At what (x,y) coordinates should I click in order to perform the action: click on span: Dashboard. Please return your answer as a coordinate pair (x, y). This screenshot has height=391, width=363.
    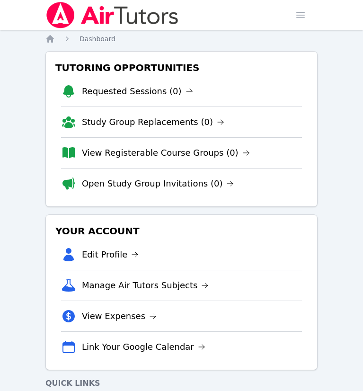
    Looking at the image, I should click on (97, 39).